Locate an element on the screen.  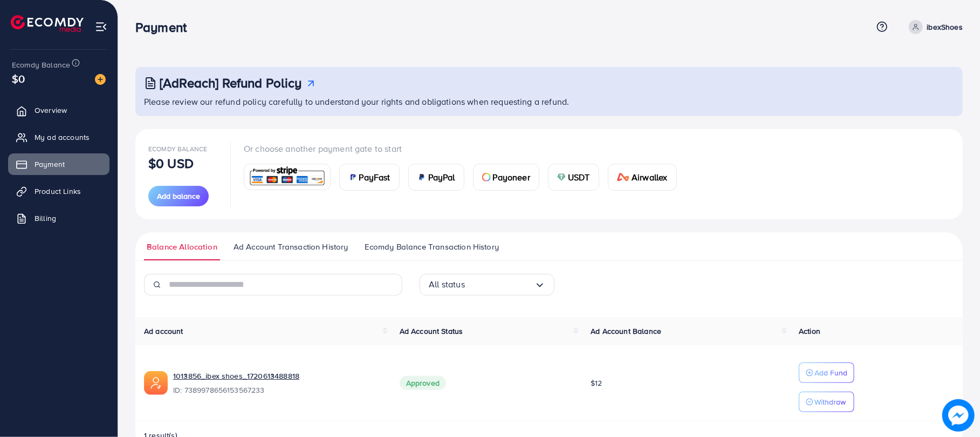
h3: Payment is located at coordinates (165, 27).